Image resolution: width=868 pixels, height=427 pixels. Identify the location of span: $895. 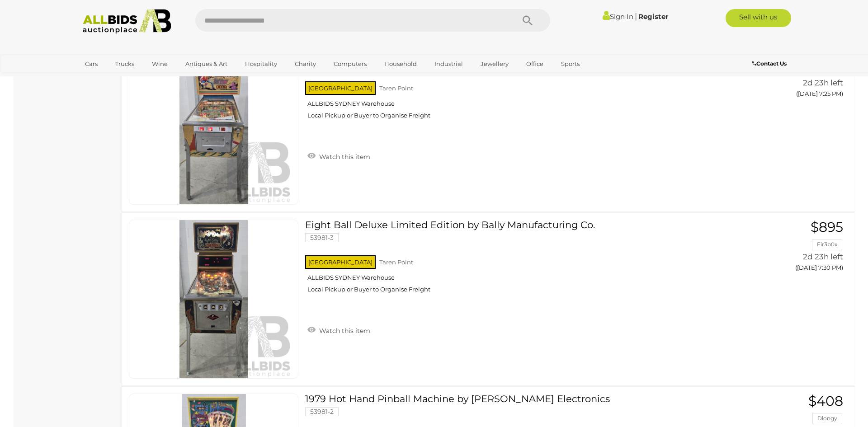
(827, 227).